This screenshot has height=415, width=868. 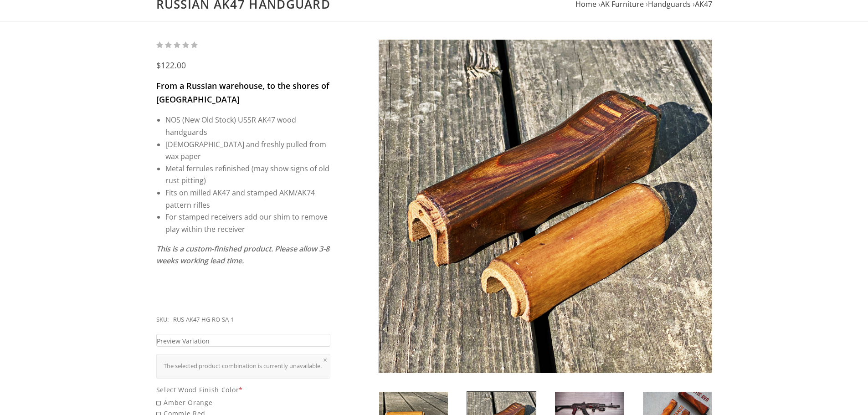 I want to click on span: $122.00, so click(x=171, y=65).